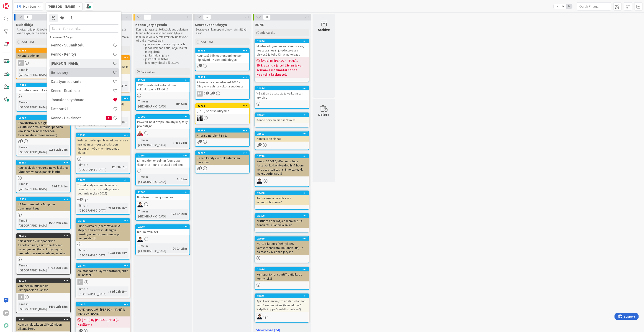 The image size is (644, 332). What do you see at coordinates (163, 197) in the screenshot?
I see `div: Bugitrendi nousujohteinen` at bounding box center [163, 197].